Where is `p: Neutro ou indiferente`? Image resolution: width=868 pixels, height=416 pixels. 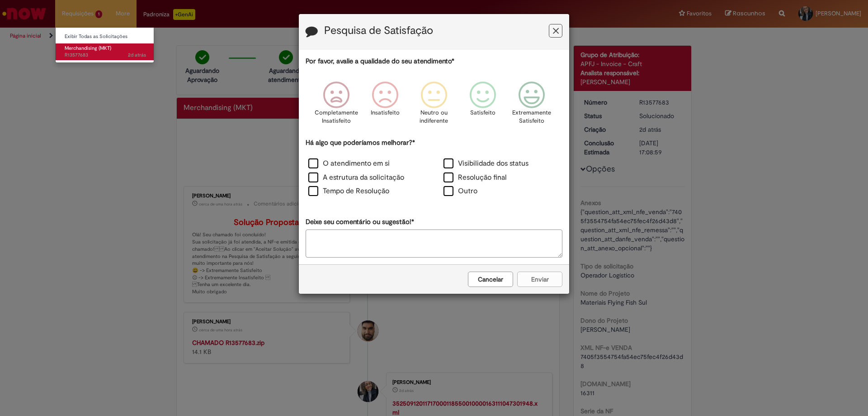 p: Neutro ou indiferente is located at coordinates (434, 117).